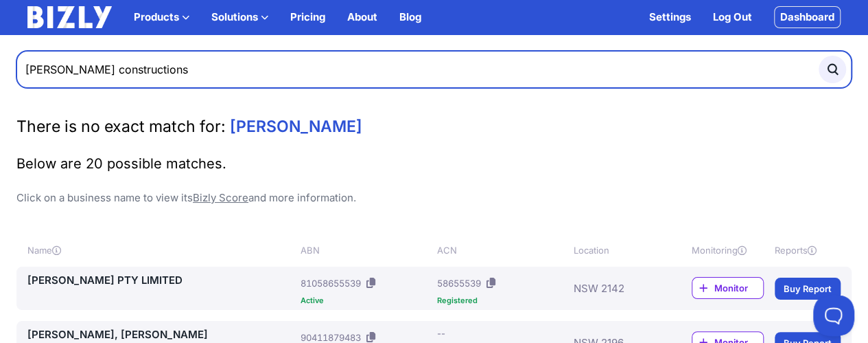 This screenshot has height=343, width=868. I want to click on div: NSW 2142, so click(621, 288).